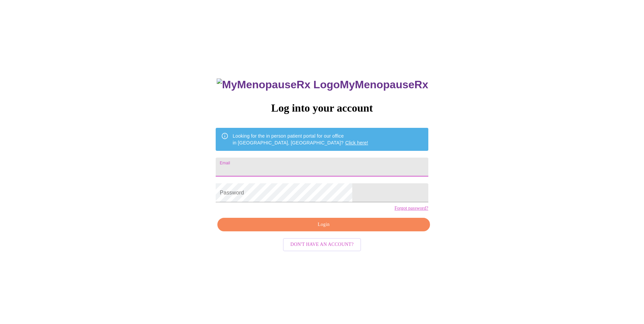  I want to click on a: Don't have an account?, so click(322, 244).